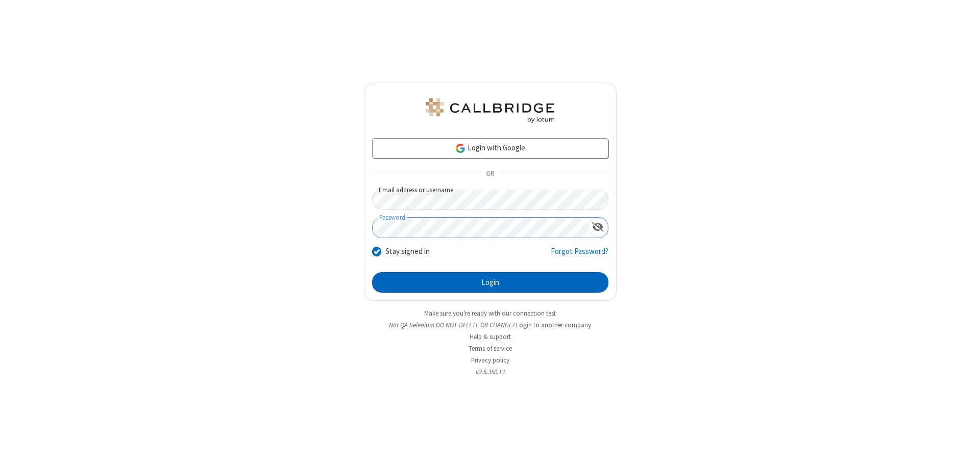 This screenshot has width=980, height=467. I want to click on a: Terms of service, so click(490, 348).